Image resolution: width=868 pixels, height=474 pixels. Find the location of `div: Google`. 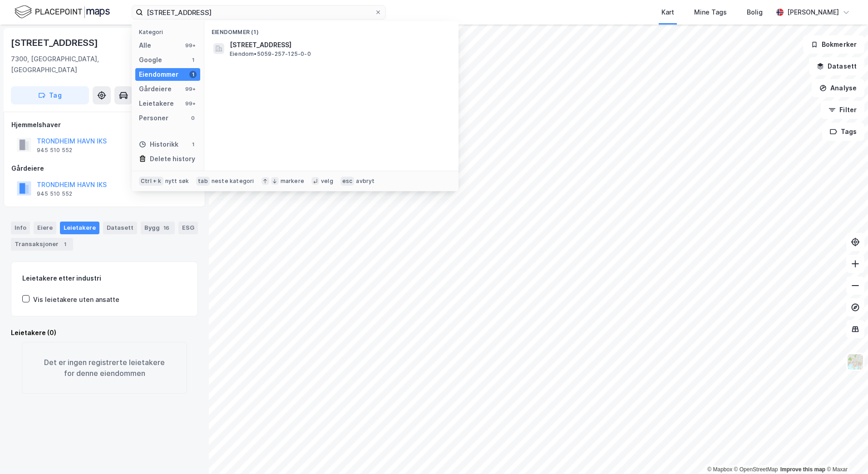

div: Google is located at coordinates (150, 60).